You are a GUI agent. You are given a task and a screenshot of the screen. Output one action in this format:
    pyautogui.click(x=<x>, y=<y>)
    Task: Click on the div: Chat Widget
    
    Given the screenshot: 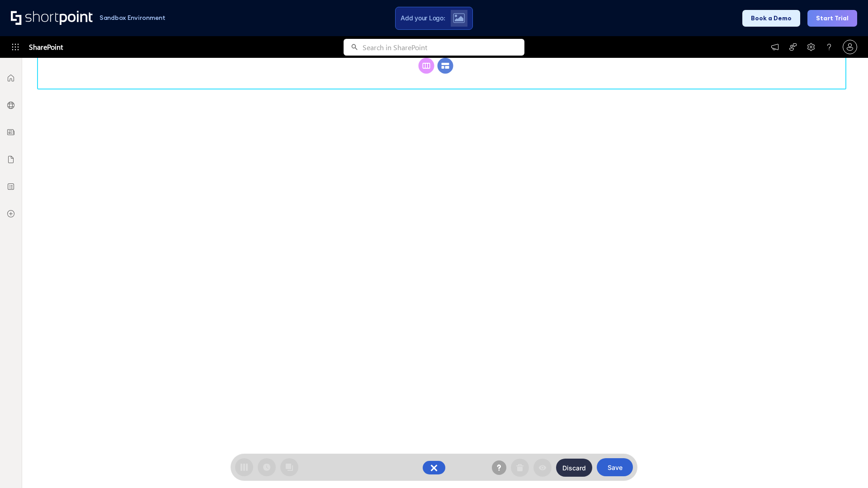 What is the action you would take?
    pyautogui.click(x=845, y=466)
    